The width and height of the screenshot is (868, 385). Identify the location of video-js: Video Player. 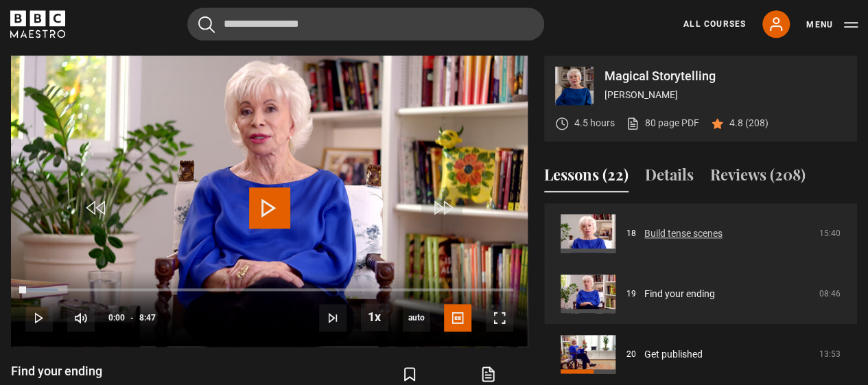
(269, 201).